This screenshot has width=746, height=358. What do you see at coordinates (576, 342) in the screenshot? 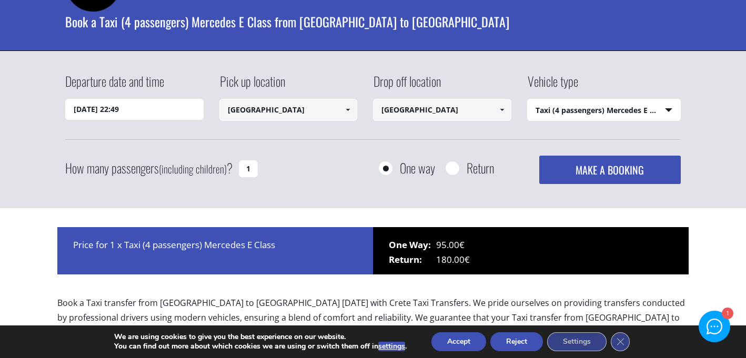
I see `button: Settings` at bounding box center [576, 342].